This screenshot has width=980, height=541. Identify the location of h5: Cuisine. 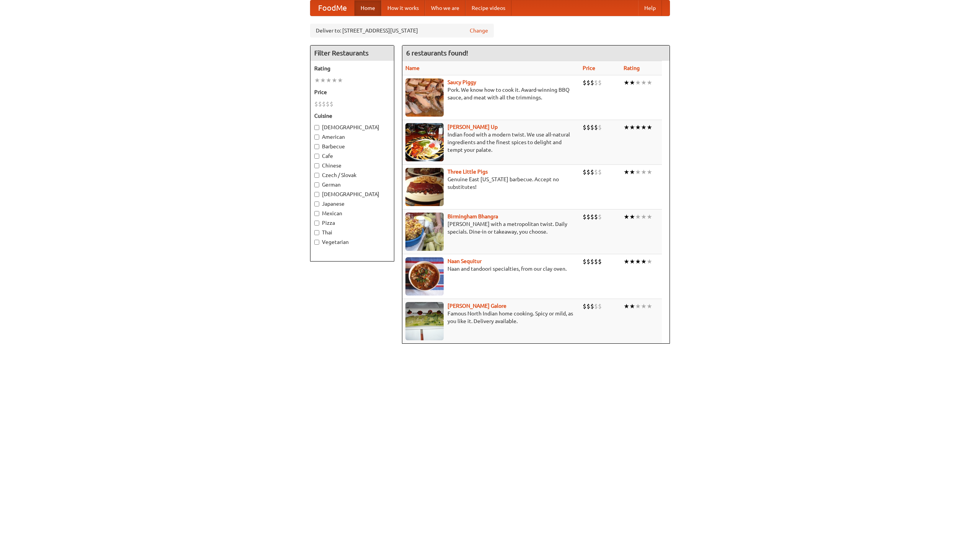
(352, 116).